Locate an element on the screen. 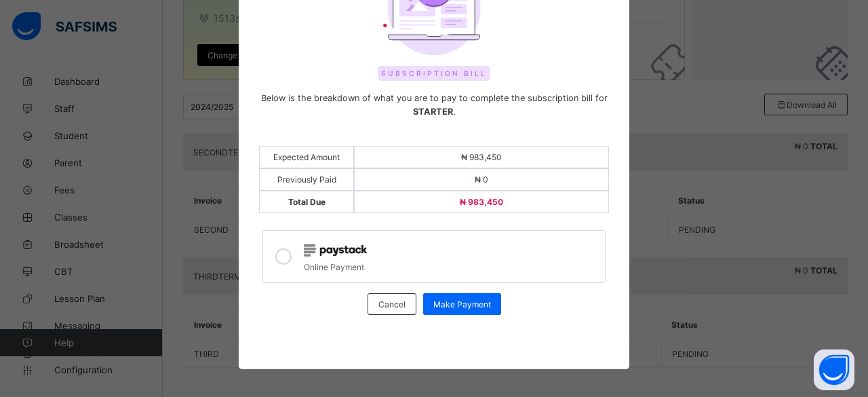 The image size is (868, 397). div: Online Payment is located at coordinates (451, 265).